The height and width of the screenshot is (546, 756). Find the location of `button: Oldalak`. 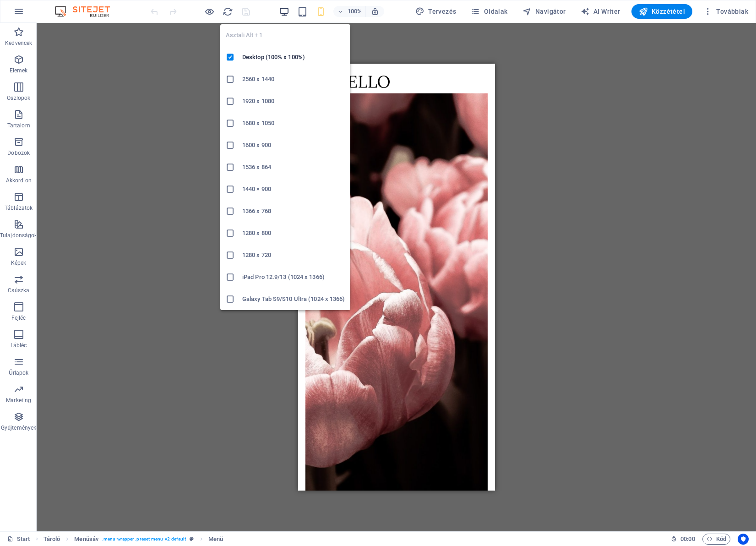

button: Oldalak is located at coordinates (489, 11).